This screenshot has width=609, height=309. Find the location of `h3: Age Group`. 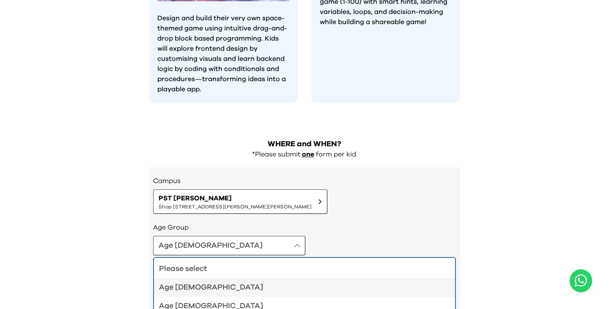

h3: Age Group is located at coordinates (304, 227).